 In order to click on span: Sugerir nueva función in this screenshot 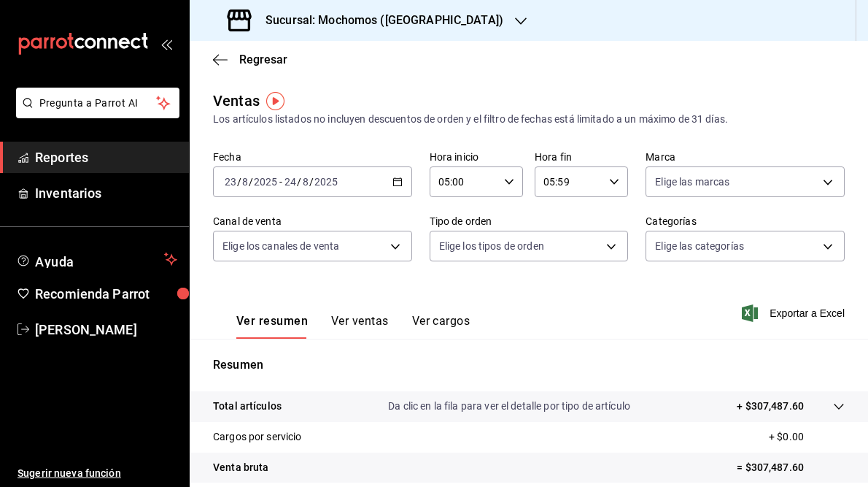, I will do `click(97, 473)`.